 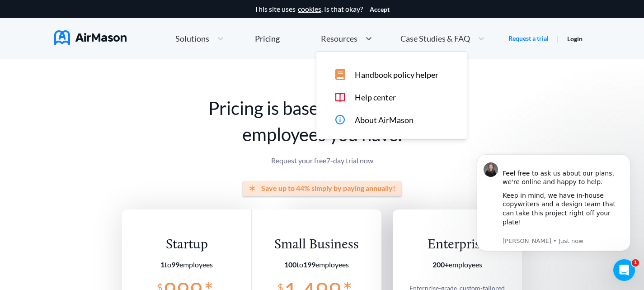 I want to click on b: 100, so click(x=290, y=264).